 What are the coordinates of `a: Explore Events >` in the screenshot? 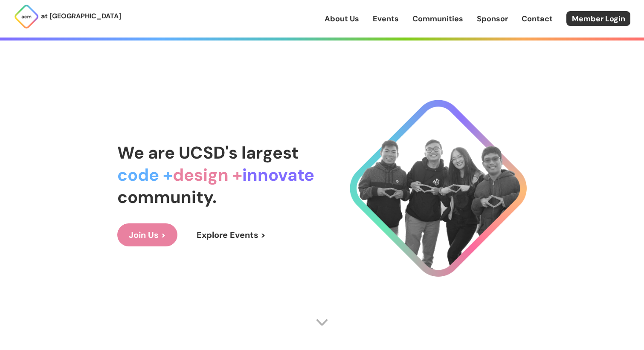 It's located at (231, 235).